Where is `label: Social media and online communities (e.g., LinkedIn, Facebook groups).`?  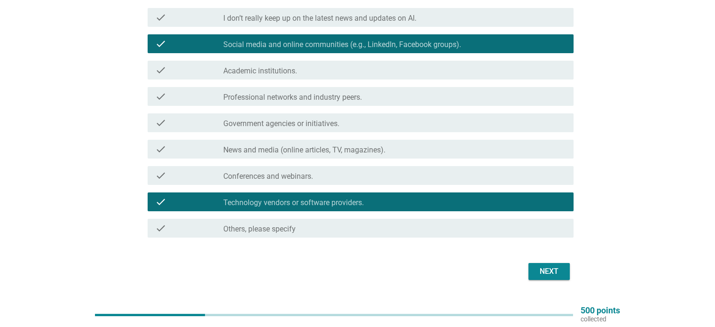
label: Social media and online communities (e.g., LinkedIn, Facebook groups). is located at coordinates (342, 45).